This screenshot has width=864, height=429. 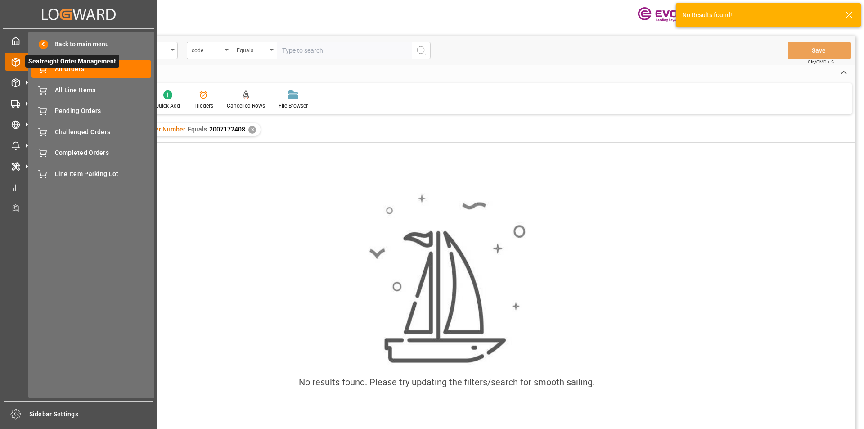 What do you see at coordinates (91, 69) in the screenshot?
I see `a: All Orders` at bounding box center [91, 69].